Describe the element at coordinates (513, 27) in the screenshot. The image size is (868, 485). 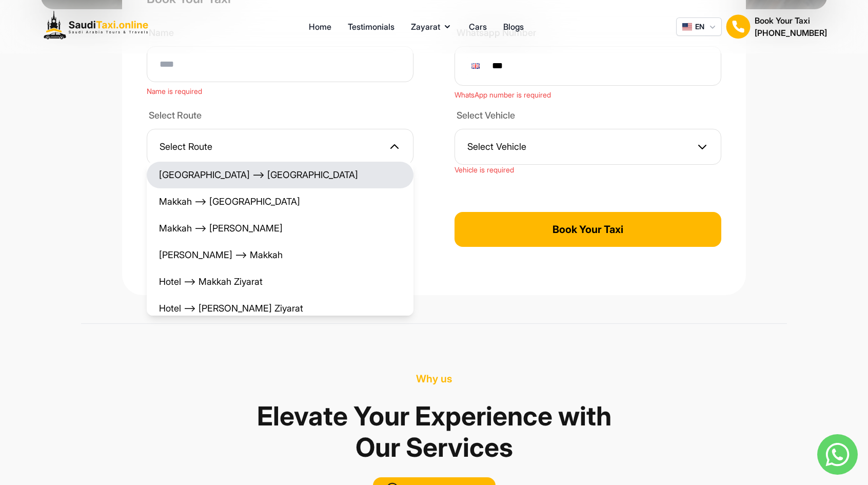
I see `a: Blogs` at that location.